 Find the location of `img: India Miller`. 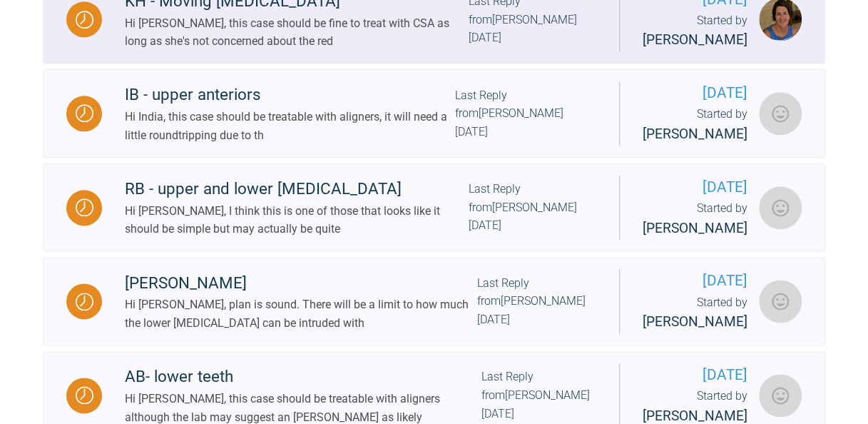

img: India Miller is located at coordinates (780, 114).